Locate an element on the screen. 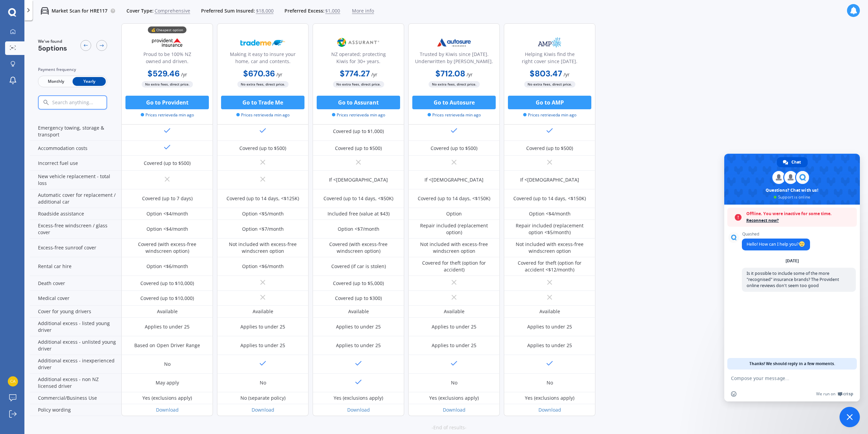 The width and height of the screenshot is (868, 434). div: Making it easy to insure your home, car and contents. is located at coordinates (263, 59).